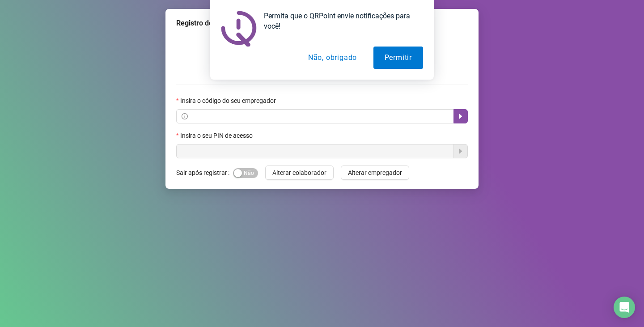 The width and height of the screenshot is (644, 327). What do you see at coordinates (204, 173) in the screenshot?
I see `label: Sair após registrar` at bounding box center [204, 173].